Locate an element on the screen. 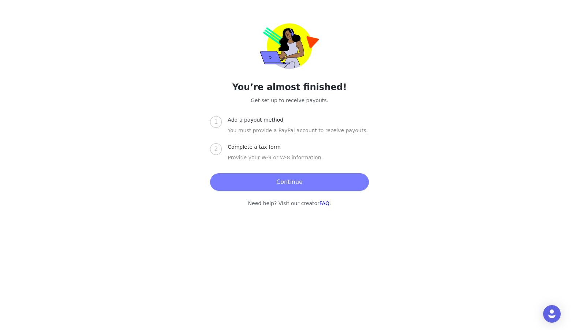 This screenshot has width=579, height=330. button: Continue is located at coordinates (289, 182).